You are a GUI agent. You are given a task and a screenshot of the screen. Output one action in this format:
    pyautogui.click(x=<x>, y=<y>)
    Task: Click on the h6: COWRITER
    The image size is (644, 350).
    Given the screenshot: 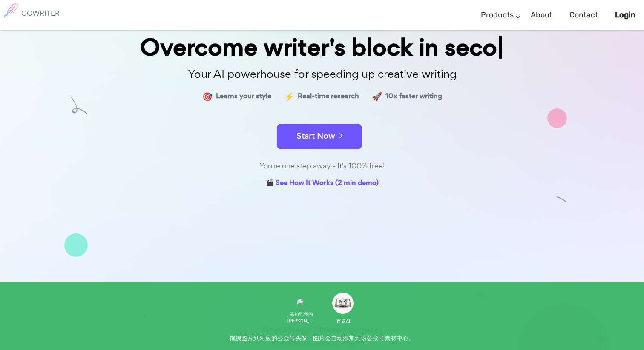 What is the action you would take?
    pyautogui.click(x=41, y=13)
    